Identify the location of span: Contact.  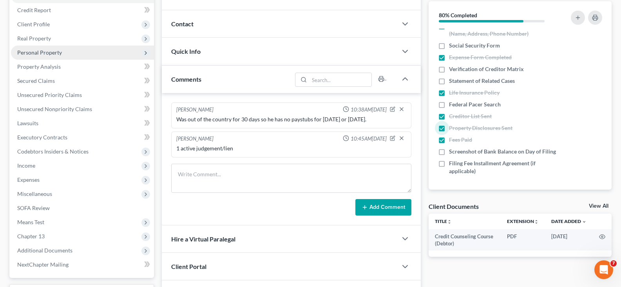
(182, 24).